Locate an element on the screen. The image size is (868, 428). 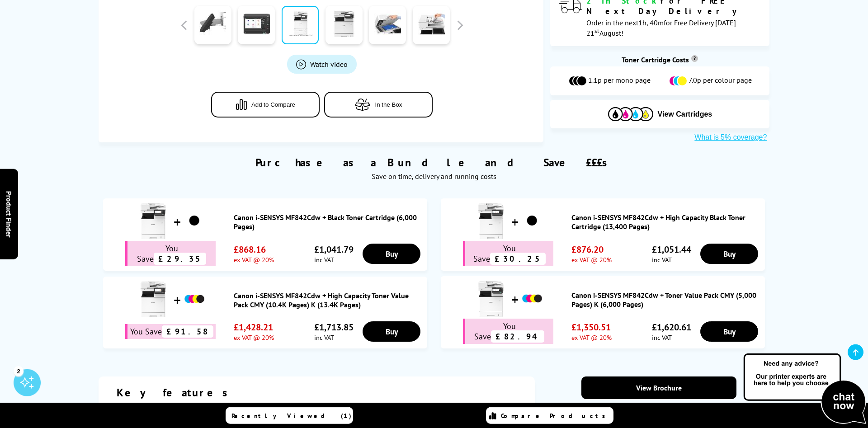
span: Key Features is located at coordinates (169, 30).